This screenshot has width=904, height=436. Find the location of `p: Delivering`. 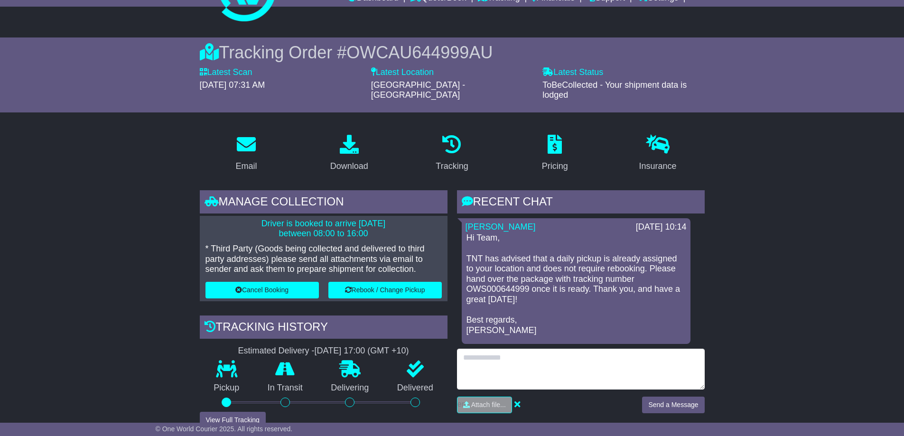

p: Delivering is located at coordinates (350, 388).